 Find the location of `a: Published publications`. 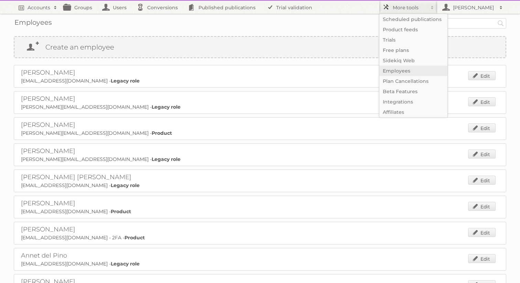

a: Published publications is located at coordinates (223, 7).